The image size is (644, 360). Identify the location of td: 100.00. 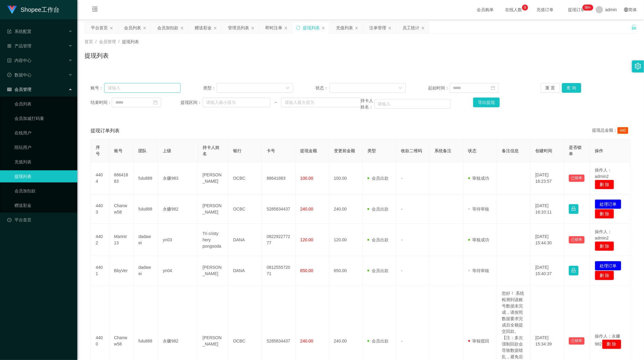
(346, 178).